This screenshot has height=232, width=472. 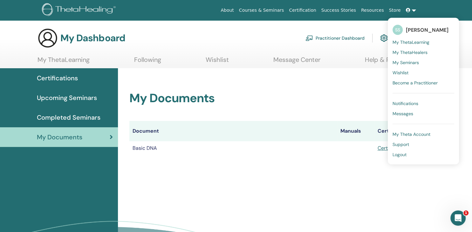 What do you see at coordinates (69, 118) in the screenshot?
I see `span: Completed Seminars` at bounding box center [69, 118].